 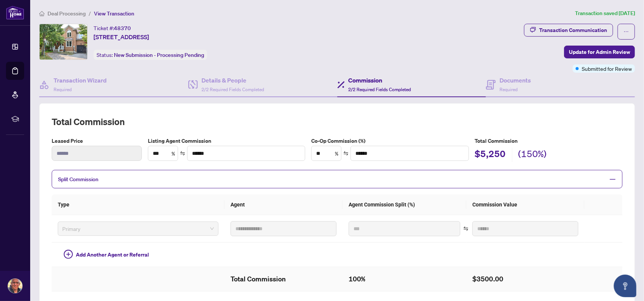 I want to click on span: 48370, so click(x=122, y=28).